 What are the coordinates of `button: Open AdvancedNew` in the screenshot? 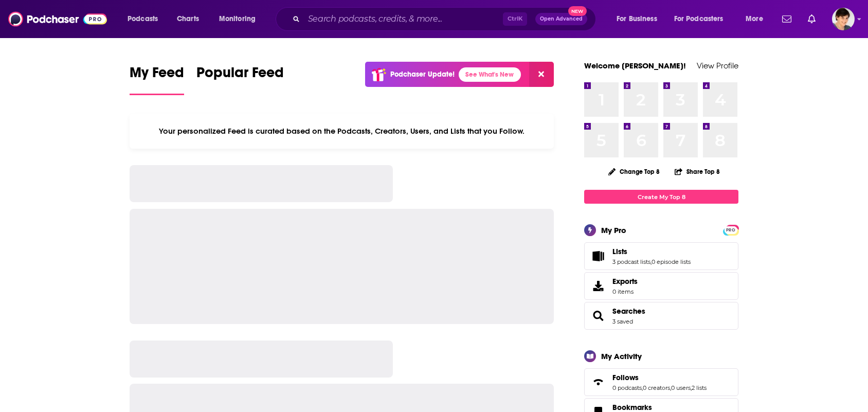 It's located at (561, 19).